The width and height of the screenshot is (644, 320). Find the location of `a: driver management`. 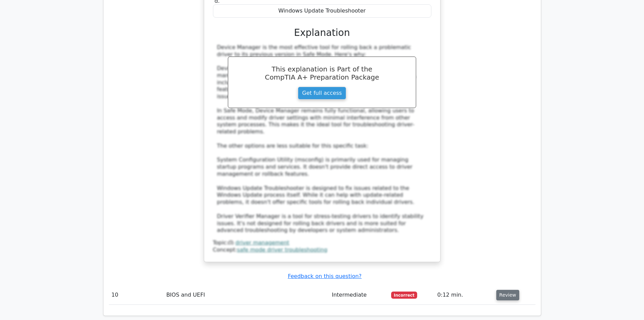

a: driver management is located at coordinates (262, 243).